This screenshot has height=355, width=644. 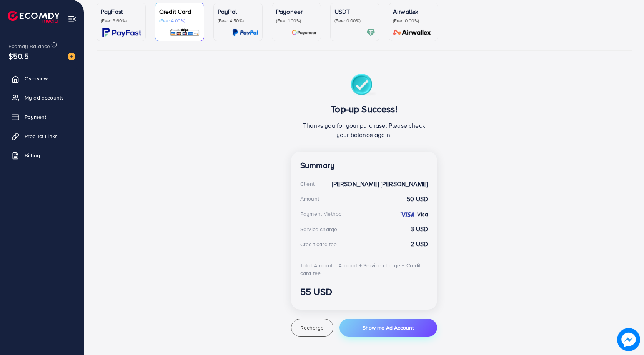 What do you see at coordinates (389, 328) in the screenshot?
I see `span: Show me Ad Account` at bounding box center [389, 328].